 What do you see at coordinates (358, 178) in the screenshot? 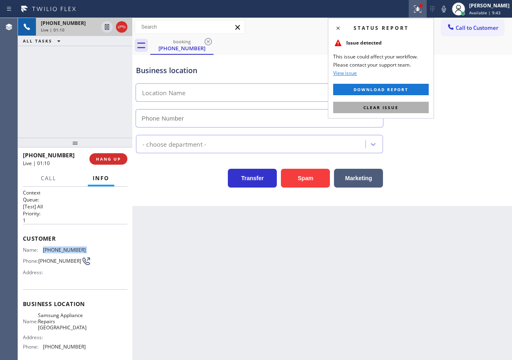
I see `button: Marketing` at bounding box center [358, 178].